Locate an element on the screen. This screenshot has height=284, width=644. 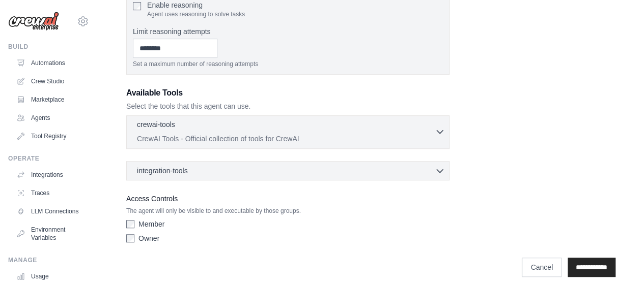
div: Build is located at coordinates (48, 46).